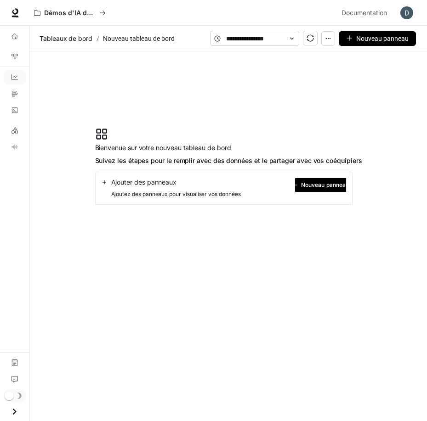 This screenshot has height=421, width=427. I want to click on font: Tableaux de bord, so click(66, 38).